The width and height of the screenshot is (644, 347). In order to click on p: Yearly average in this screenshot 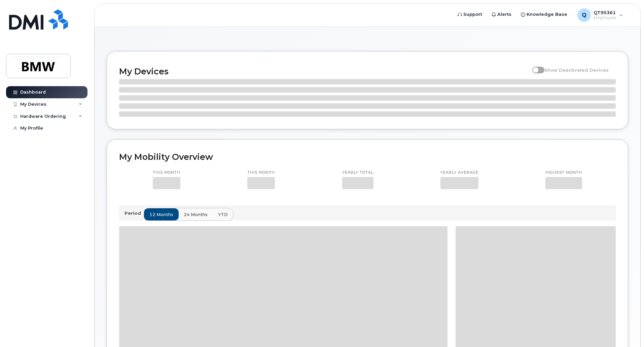, I will do `click(460, 173)`.